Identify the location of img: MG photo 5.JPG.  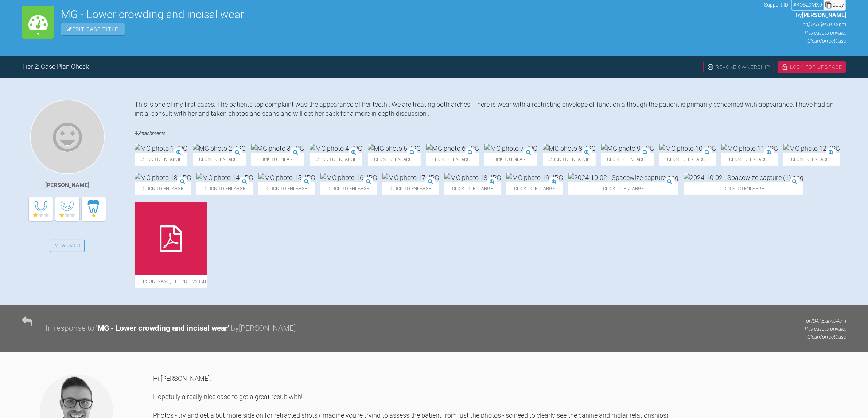
(394, 148).